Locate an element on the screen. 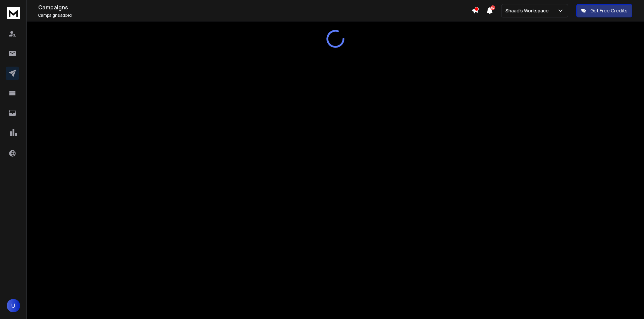 The image size is (644, 319). span: U is located at coordinates (13, 306).